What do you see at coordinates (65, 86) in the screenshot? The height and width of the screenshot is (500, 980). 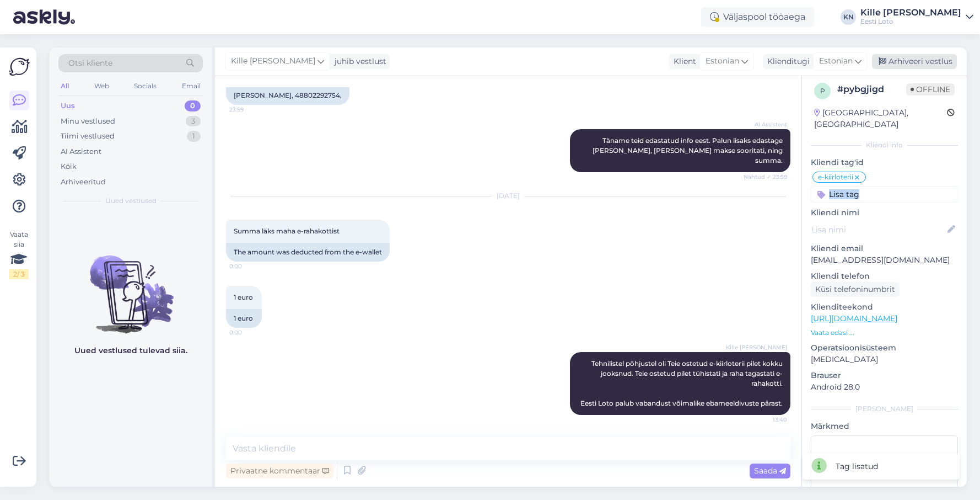 I see `div: All` at bounding box center [65, 86].